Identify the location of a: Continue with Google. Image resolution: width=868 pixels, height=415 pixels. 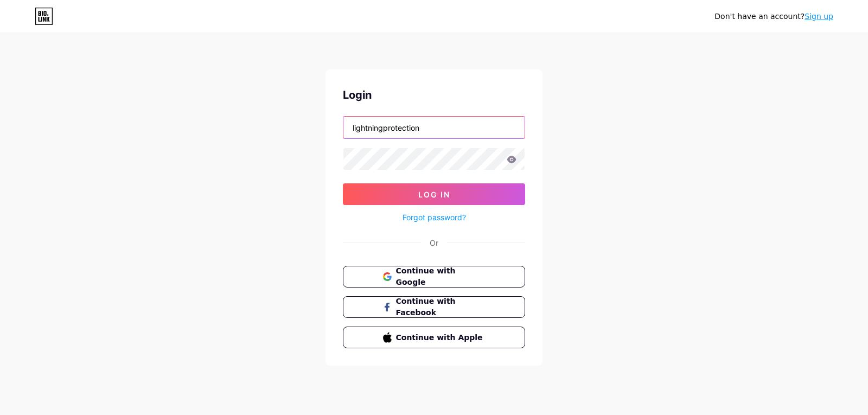
(434, 276).